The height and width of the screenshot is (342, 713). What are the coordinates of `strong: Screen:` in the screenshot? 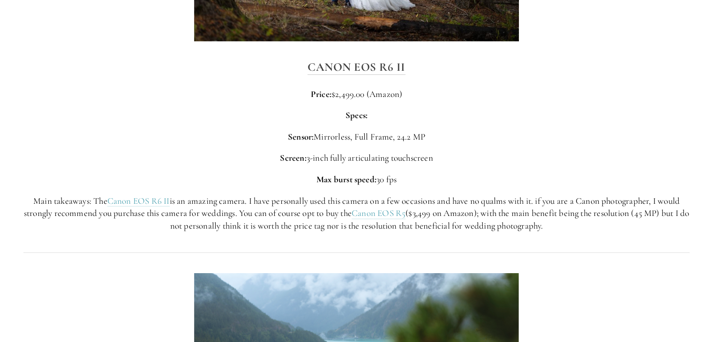 It's located at (293, 158).